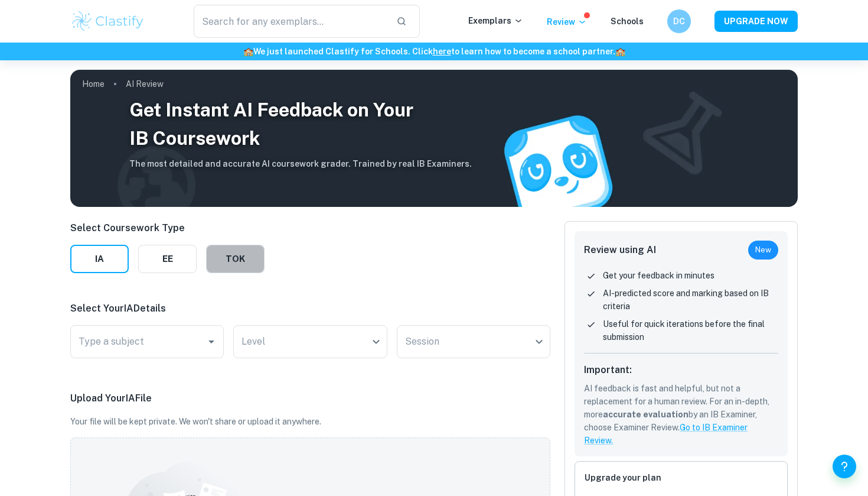 Image resolution: width=868 pixels, height=496 pixels. What do you see at coordinates (645, 414) in the screenshot?
I see `b: accurate evaluation` at bounding box center [645, 414].